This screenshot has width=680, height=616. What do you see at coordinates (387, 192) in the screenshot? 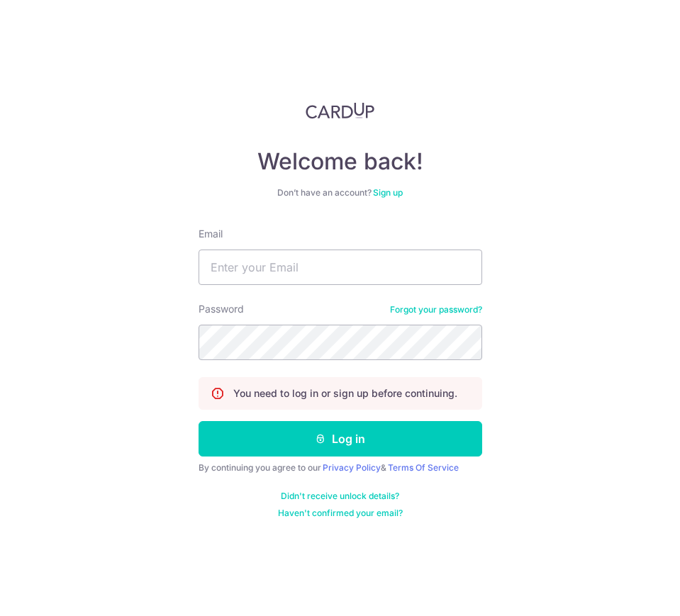
I see `a: Sign up` at bounding box center [387, 192].